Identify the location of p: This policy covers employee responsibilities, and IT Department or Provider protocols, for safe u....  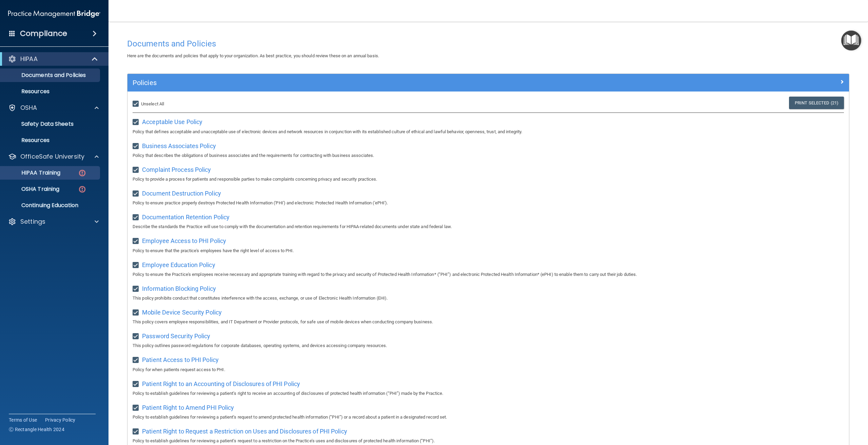
(489, 322).